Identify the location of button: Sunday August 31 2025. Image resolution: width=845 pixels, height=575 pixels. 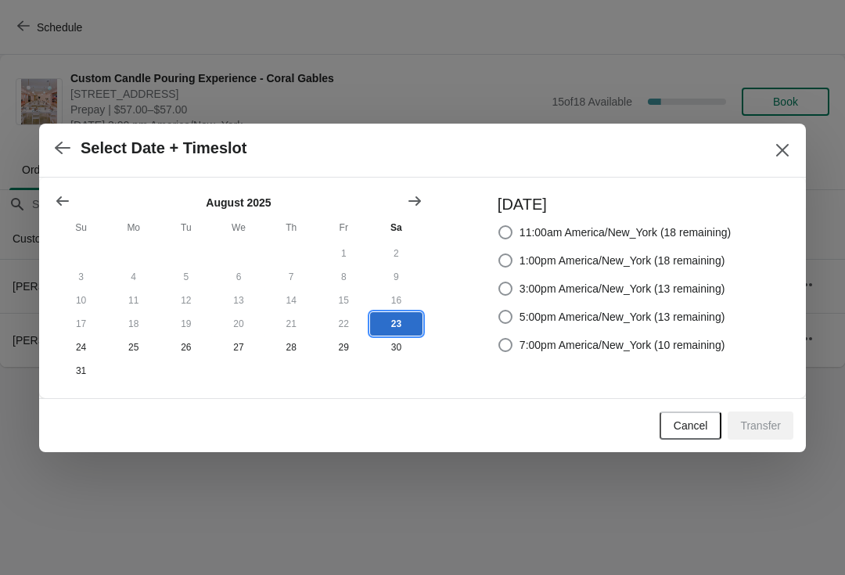
(81, 371).